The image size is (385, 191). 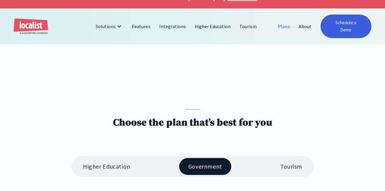 What do you see at coordinates (248, 26) in the screenshot?
I see `a: Tourism` at bounding box center [248, 26].